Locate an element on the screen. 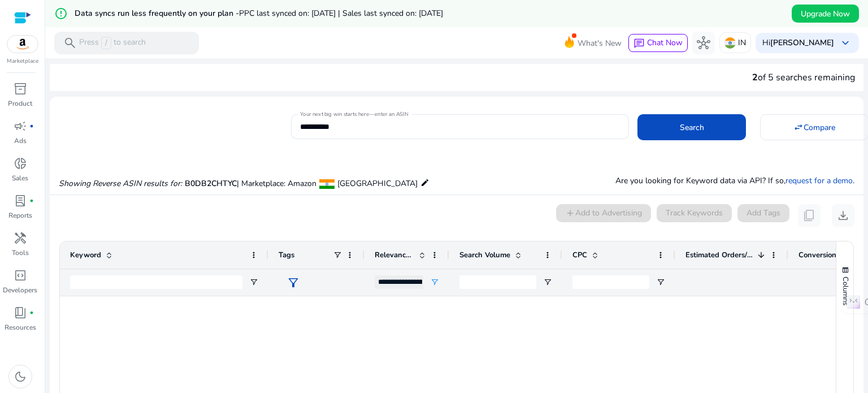  h5: Data syncs run less frequently on your plan - is located at coordinates (259, 14).